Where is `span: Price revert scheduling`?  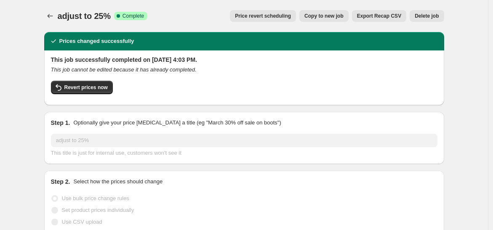
span: Price revert scheduling is located at coordinates (263, 16).